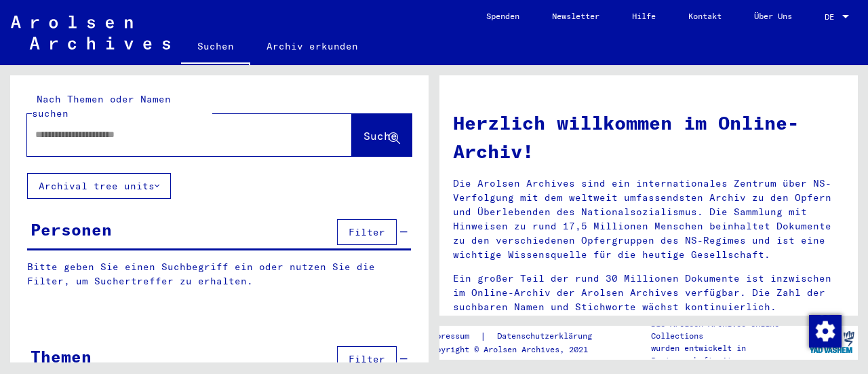 This screenshot has width=868, height=374. What do you see at coordinates (729, 330) in the screenshot?
I see `p: Die Arolsen Archives Online-Collections` at bounding box center [729, 330].